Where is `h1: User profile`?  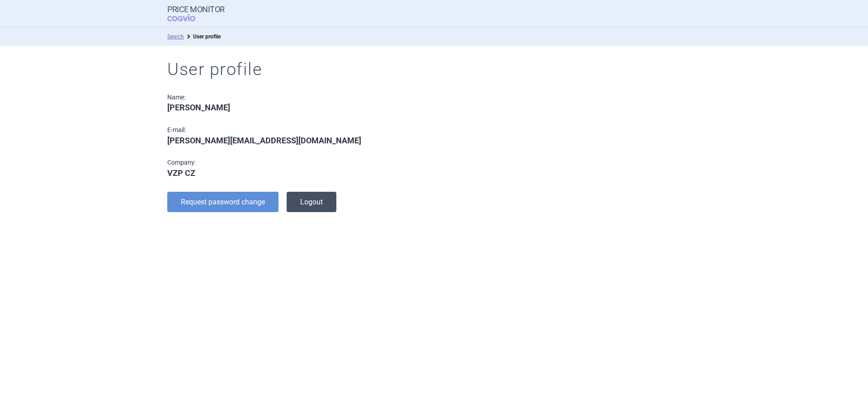 h1: User profile is located at coordinates (434, 69).